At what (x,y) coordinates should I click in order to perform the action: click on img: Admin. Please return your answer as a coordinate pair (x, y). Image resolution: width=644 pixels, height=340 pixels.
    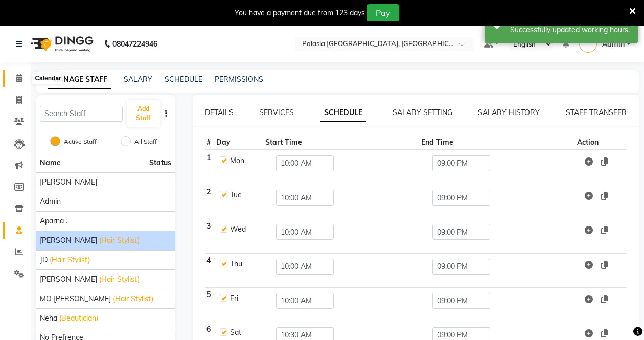
    Looking at the image, I should click on (588, 44).